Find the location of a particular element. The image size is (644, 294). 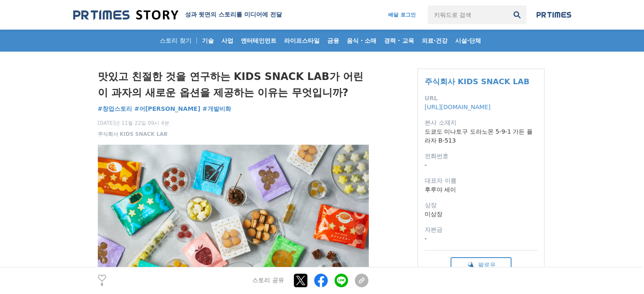

a: 성과 뒷면의 스토리를 미디어에 전달 성과 뒷면의 스토리를 미디어에 전달 is located at coordinates (178, 15).